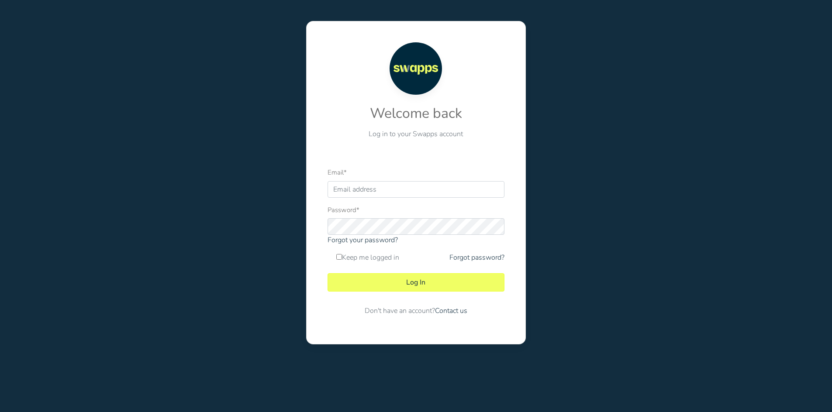 This screenshot has height=412, width=832. Describe the element at coordinates (337, 173) in the screenshot. I see `label: Email` at that location.